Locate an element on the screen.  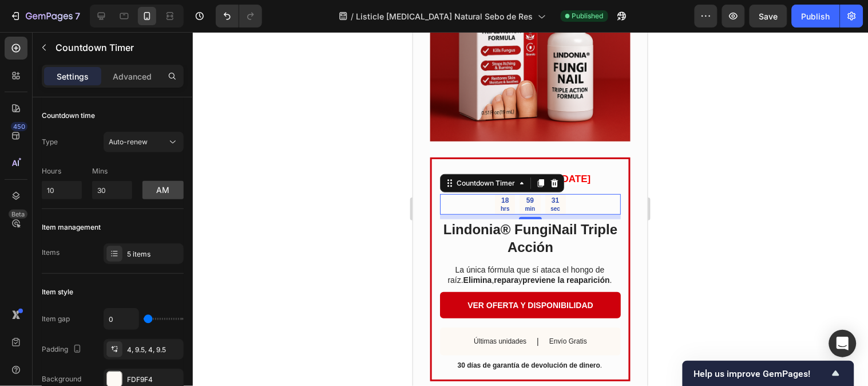
p: 7 is located at coordinates (77, 16).